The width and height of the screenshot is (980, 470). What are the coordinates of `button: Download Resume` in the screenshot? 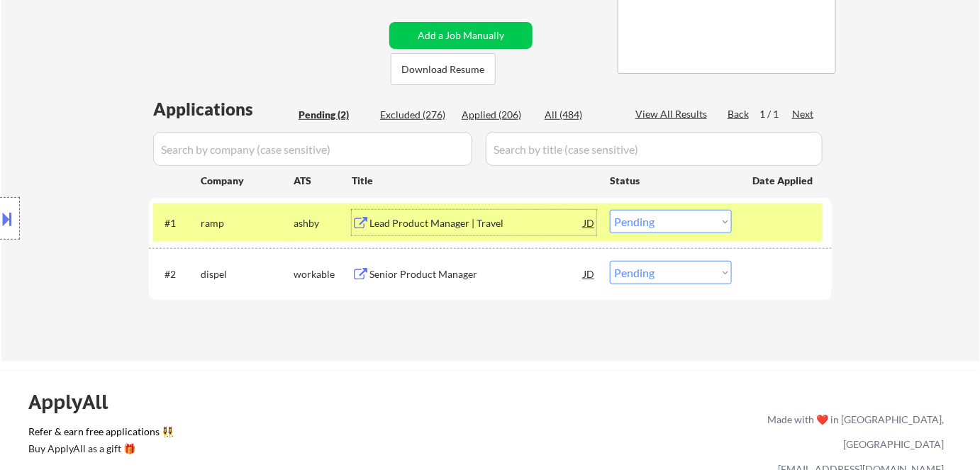 It's located at (443, 69).